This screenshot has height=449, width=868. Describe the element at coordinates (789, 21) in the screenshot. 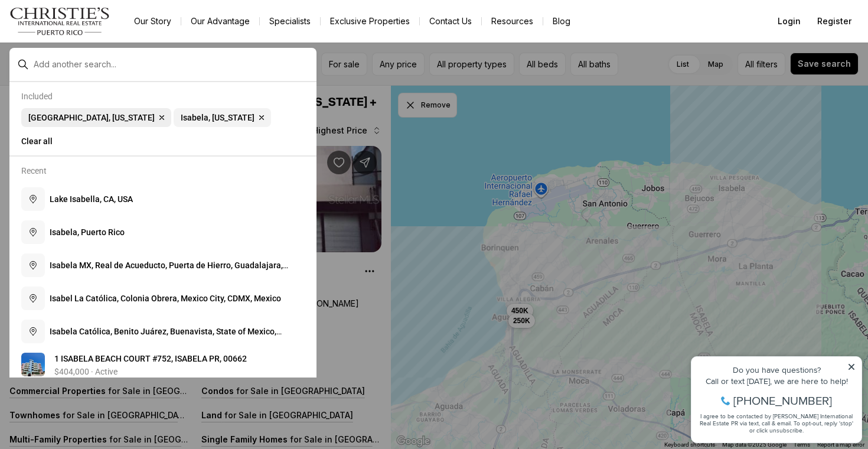

I see `span: Login` at that location.